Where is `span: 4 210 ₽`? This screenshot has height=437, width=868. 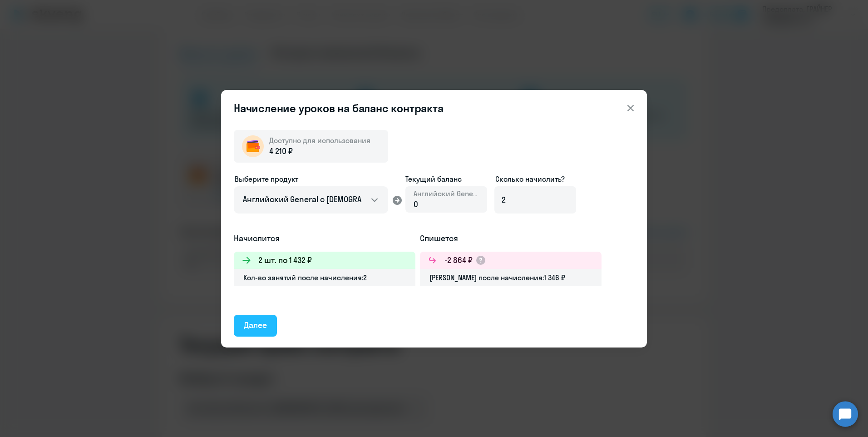 span: 4 210 ₽ is located at coordinates (281, 151).